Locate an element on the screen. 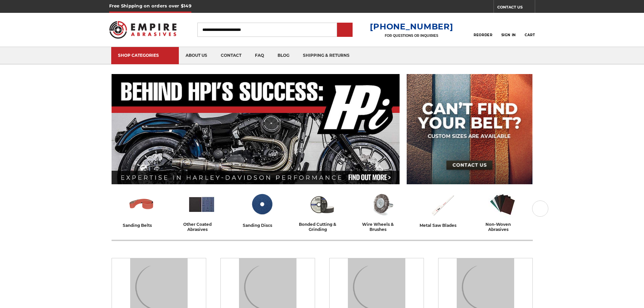 This screenshot has height=308, width=644. a: CONTACT US is located at coordinates (516, 8).